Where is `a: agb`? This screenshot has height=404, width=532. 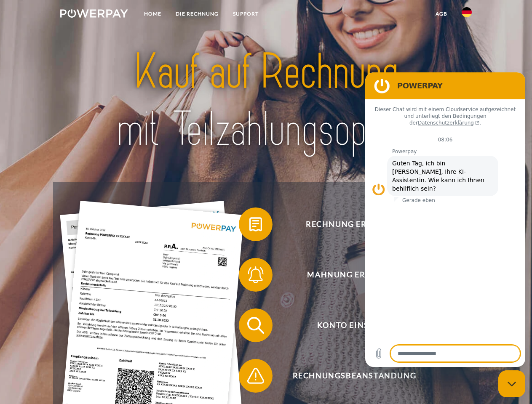
a: agb is located at coordinates (442, 14).